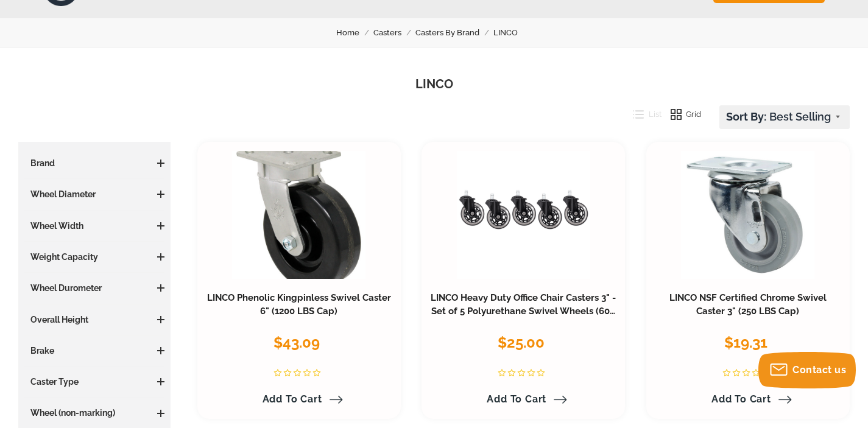  What do you see at coordinates (682, 114) in the screenshot?
I see `button: Grid` at bounding box center [682, 114].